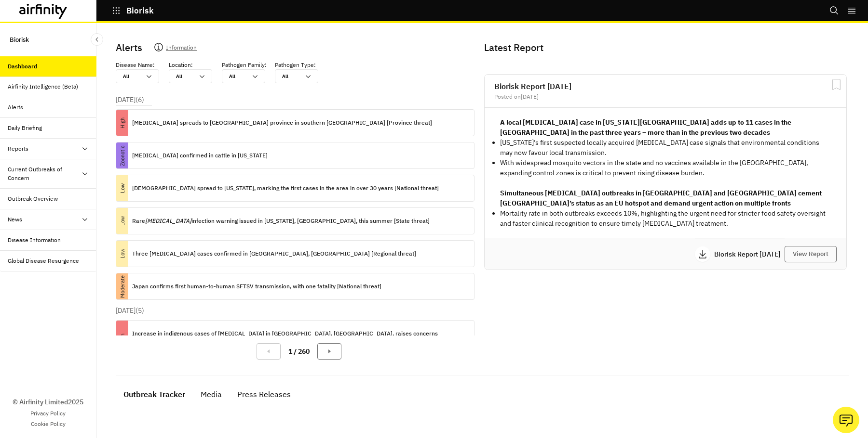 This screenshot has height=438, width=868. Describe the element at coordinates (22, 67) in the screenshot. I see `div: Dashboard` at that location.